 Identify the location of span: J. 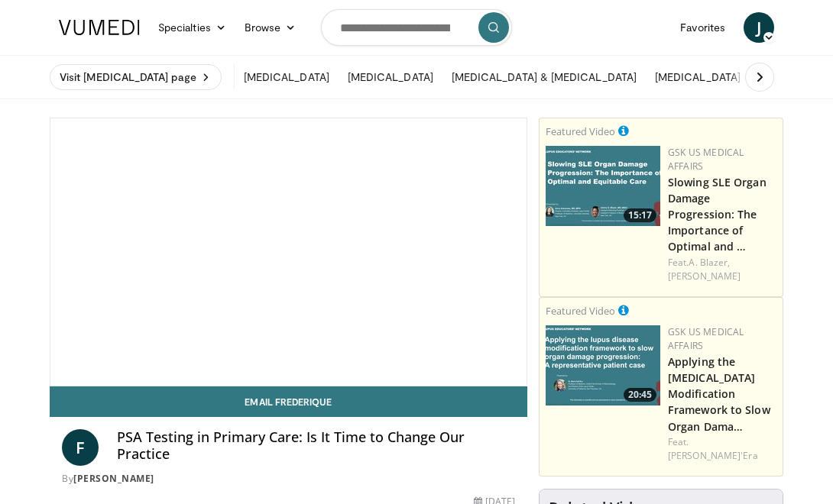
(759, 28).